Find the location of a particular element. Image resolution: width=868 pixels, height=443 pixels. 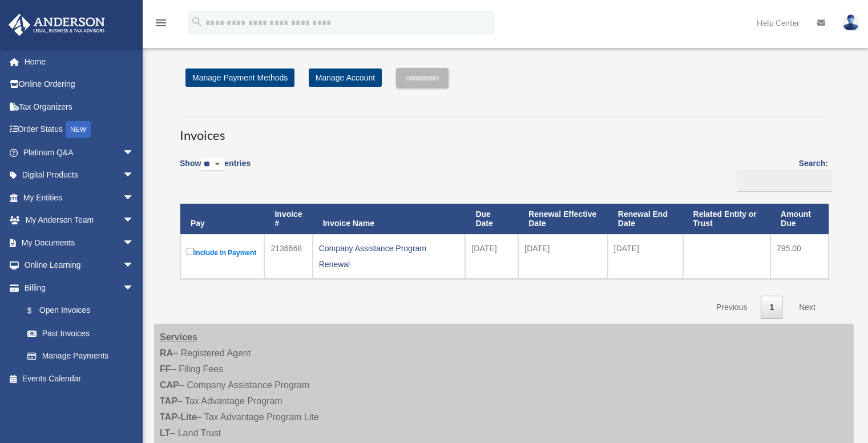

a: Platinum Q&Aarrow_drop_down is located at coordinates (79, 152).